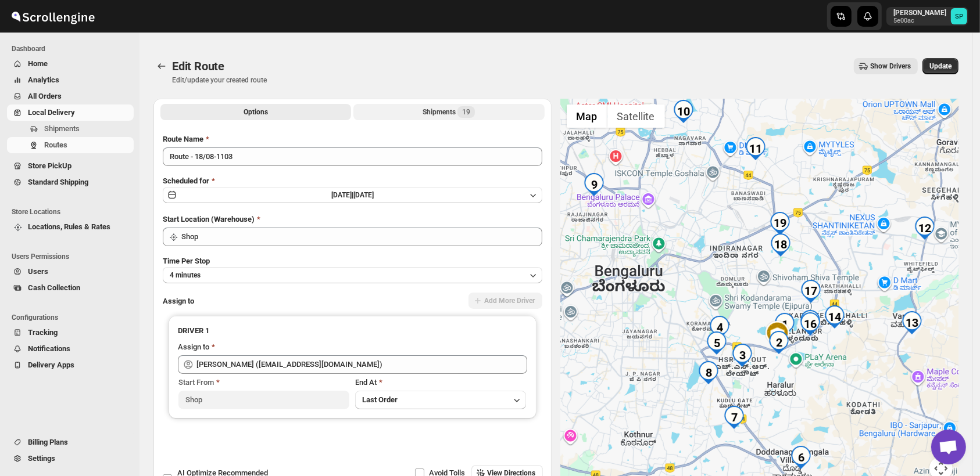 The height and width of the screenshot is (476, 980). Describe the element at coordinates (756, 148) in the screenshot. I see `div: 11` at that location.